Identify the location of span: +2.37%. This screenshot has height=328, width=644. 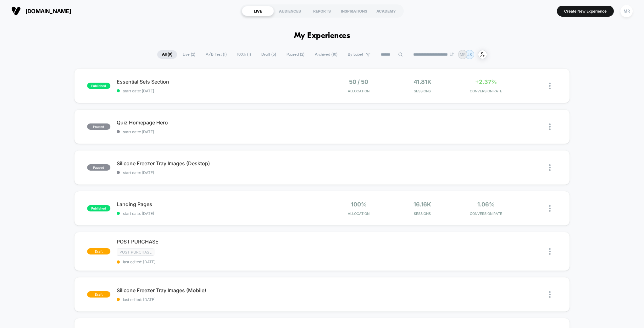
(486, 81).